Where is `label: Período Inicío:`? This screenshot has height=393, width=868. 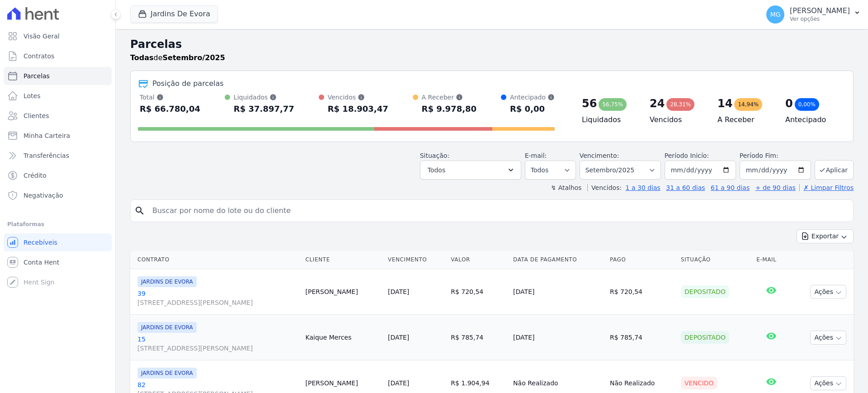 label: Período Inicío: is located at coordinates (687, 156).